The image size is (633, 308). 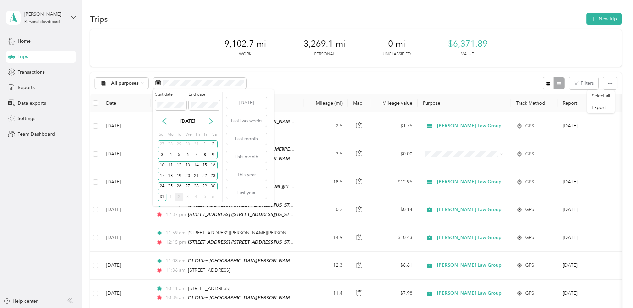 I want to click on td: $12.95, so click(x=395, y=182).